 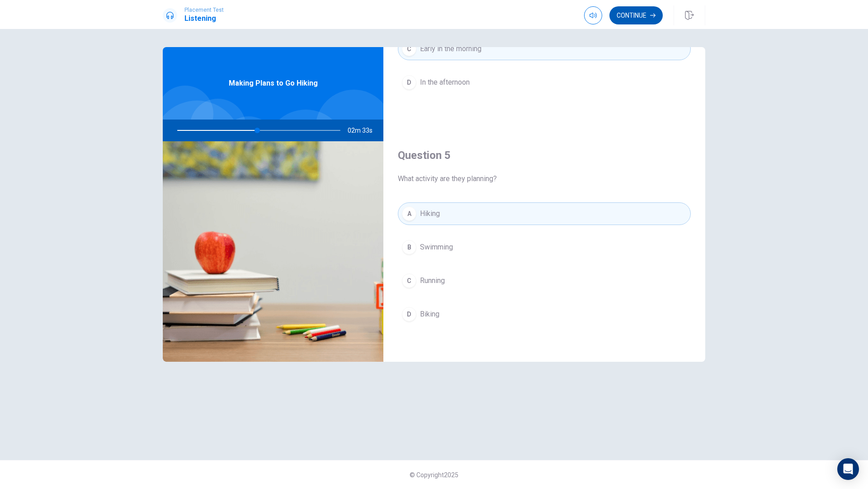 What do you see at coordinates (363, 131) in the screenshot?
I see `span: 02m 33s` at bounding box center [363, 131].